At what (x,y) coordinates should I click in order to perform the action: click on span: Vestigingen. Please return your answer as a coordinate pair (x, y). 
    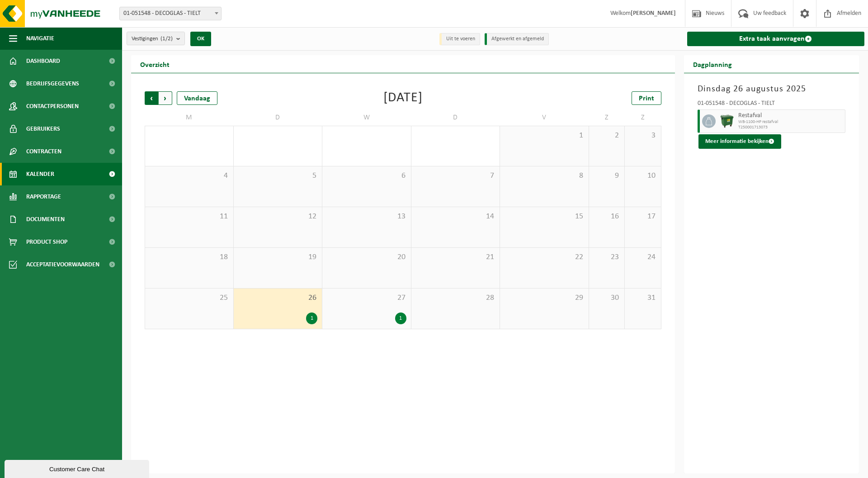
    Looking at the image, I should click on (152, 39).